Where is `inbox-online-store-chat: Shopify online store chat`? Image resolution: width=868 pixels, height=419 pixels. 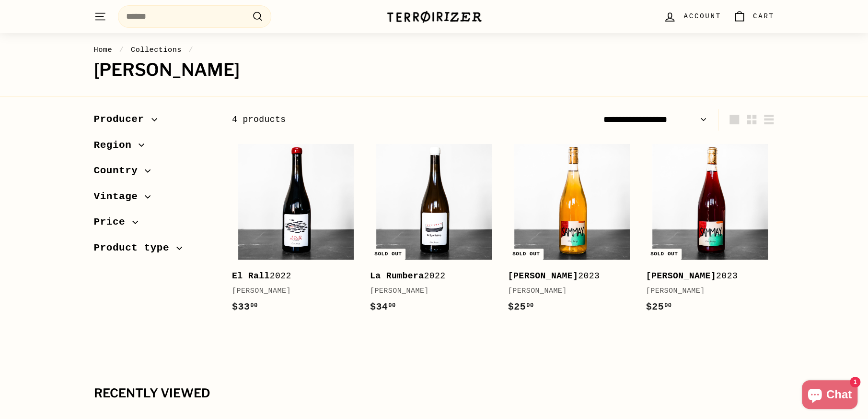
inbox-online-store-chat: Shopify online store chat is located at coordinates (830, 395).